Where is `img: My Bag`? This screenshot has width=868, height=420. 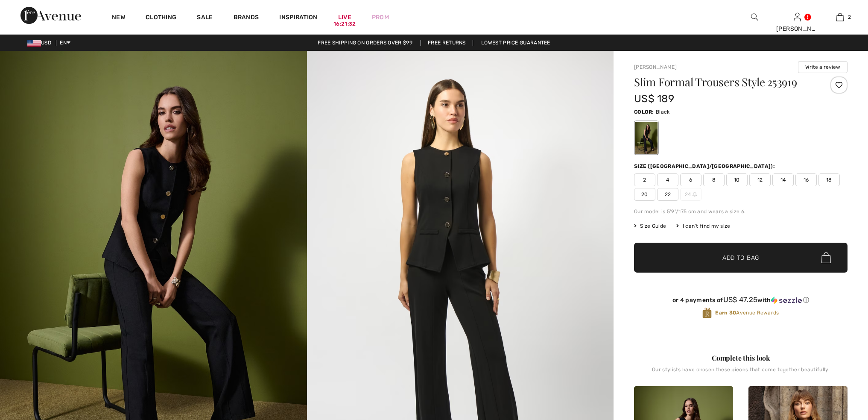 img: My Bag is located at coordinates (840, 17).